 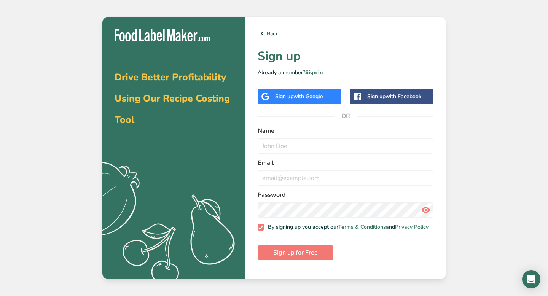 I want to click on h1: Sign up, so click(x=346, y=56).